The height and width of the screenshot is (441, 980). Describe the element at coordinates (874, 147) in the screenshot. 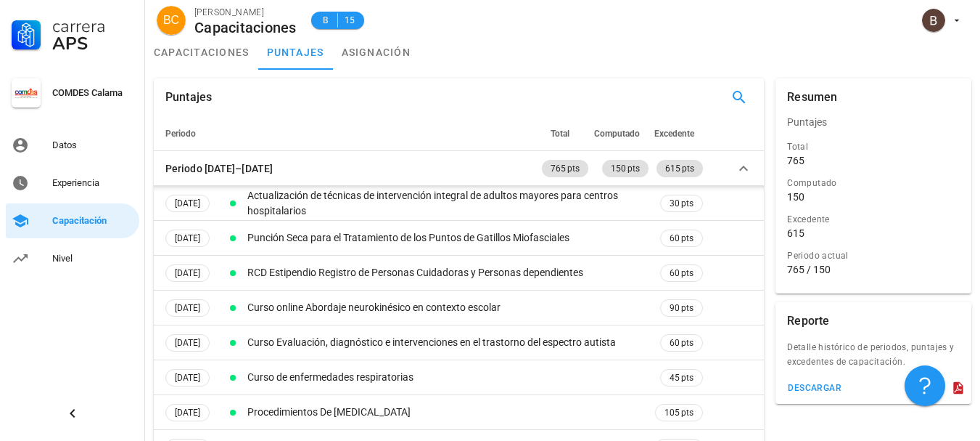

I see `div: Total` at that location.